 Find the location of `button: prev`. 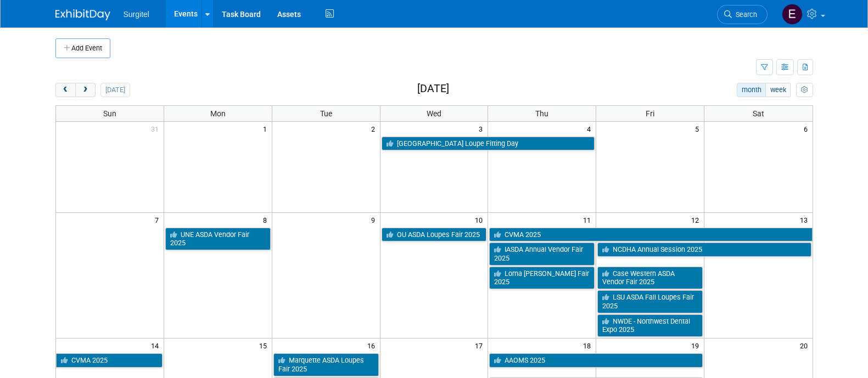

button: prev is located at coordinates (65, 90).